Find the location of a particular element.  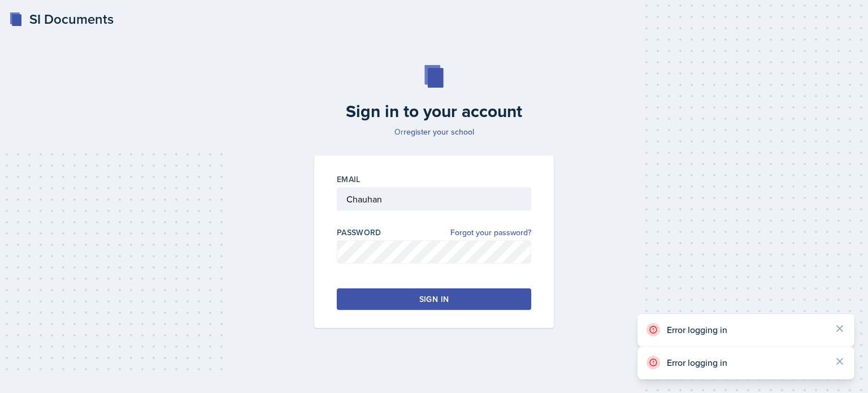

p: Or is located at coordinates (434, 132).